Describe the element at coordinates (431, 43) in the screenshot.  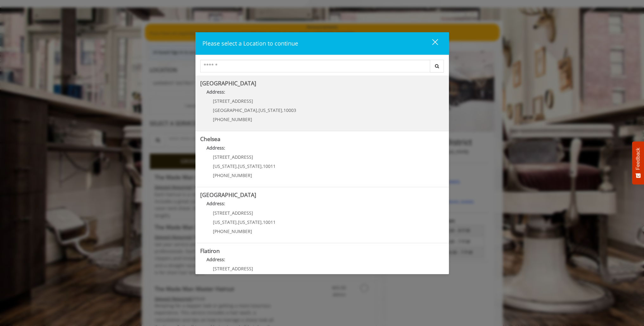
I see `div: close dialog` at that location.